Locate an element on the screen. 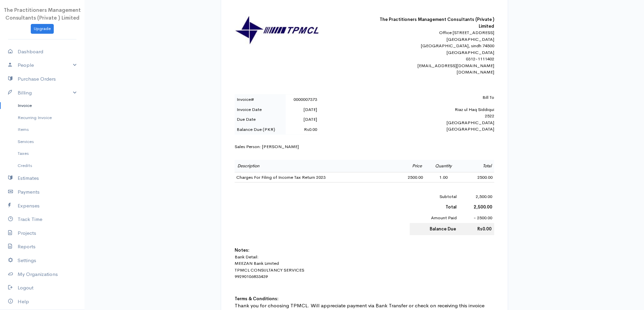 The width and height of the screenshot is (644, 310). td: Charges For Filing of Income Tax Return 2023 is located at coordinates (314, 177).